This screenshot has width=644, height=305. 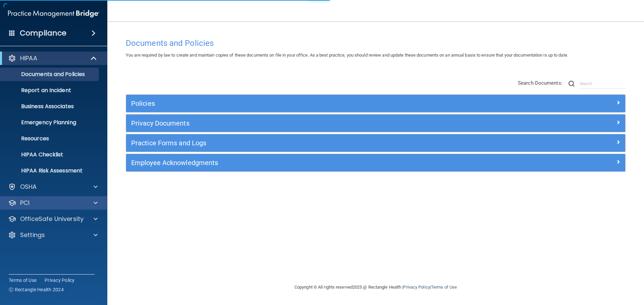 I want to click on a: OfficeSafe University, so click(x=53, y=219).